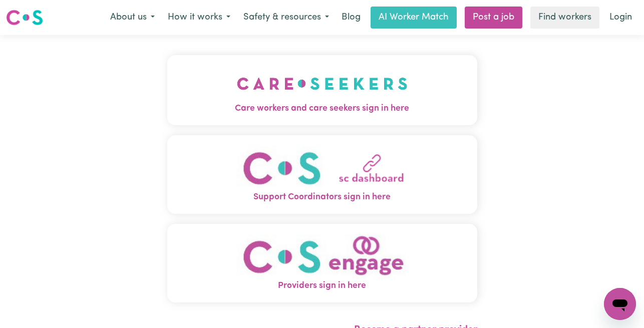 The image size is (644, 328). Describe the element at coordinates (24, 17) in the screenshot. I see `img: Careseekers logo` at that location.